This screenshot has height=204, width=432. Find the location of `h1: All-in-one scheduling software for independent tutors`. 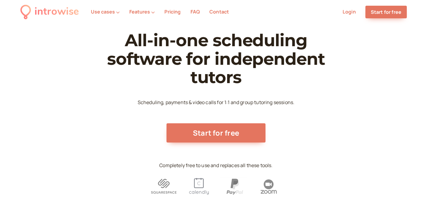

h1: All-in-one scheduling software for independent tutors is located at coordinates (216, 59).